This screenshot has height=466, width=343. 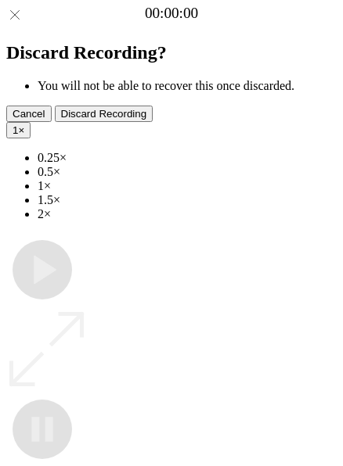 I want to click on button: Cancel, so click(x=29, y=113).